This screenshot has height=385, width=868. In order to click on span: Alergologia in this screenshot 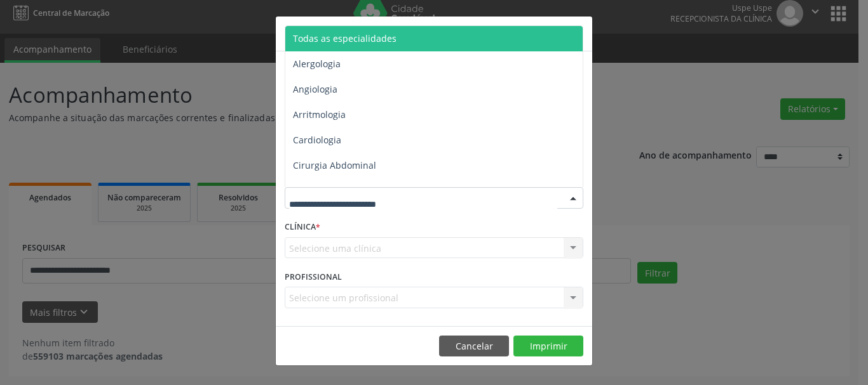, I will do `click(317, 63)`.